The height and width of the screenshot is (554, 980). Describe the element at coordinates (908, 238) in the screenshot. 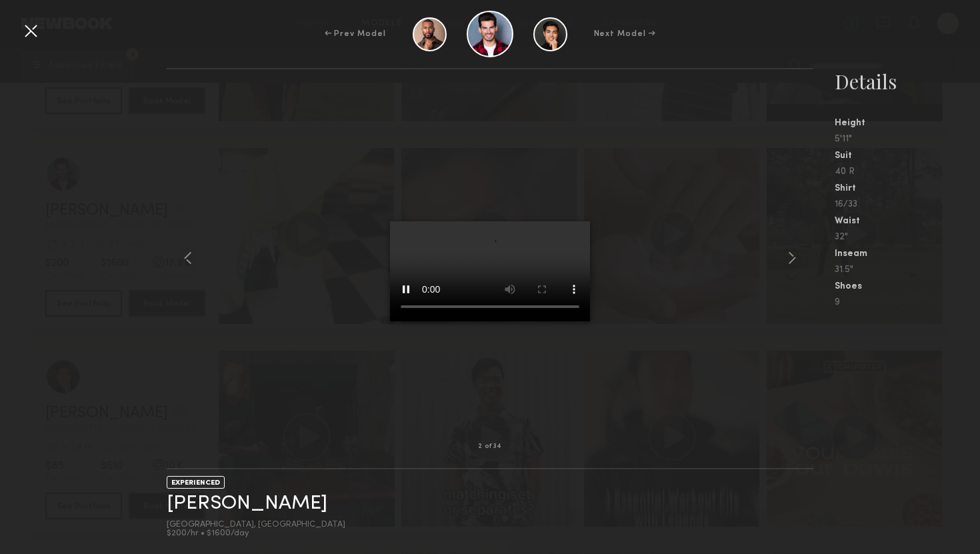

I see `div: 32"` at that location.